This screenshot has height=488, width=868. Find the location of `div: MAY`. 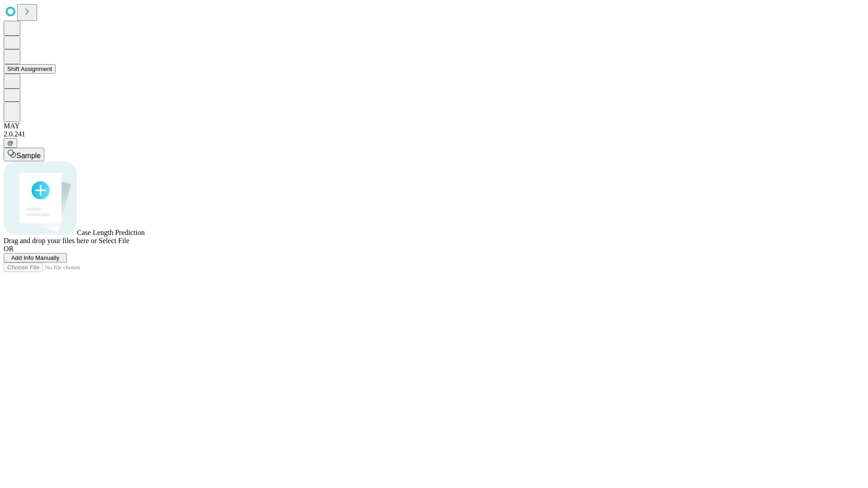

div: MAY is located at coordinates (434, 126).